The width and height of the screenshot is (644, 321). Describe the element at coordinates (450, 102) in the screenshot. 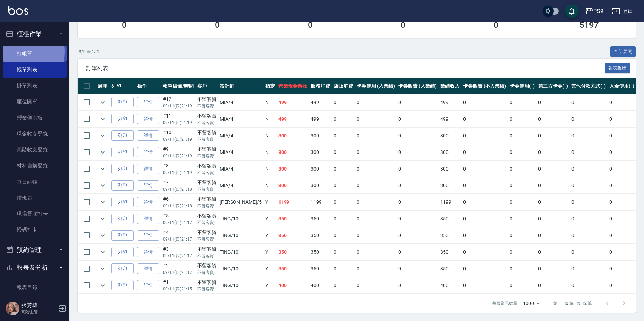

I see `td: 499` at that location.